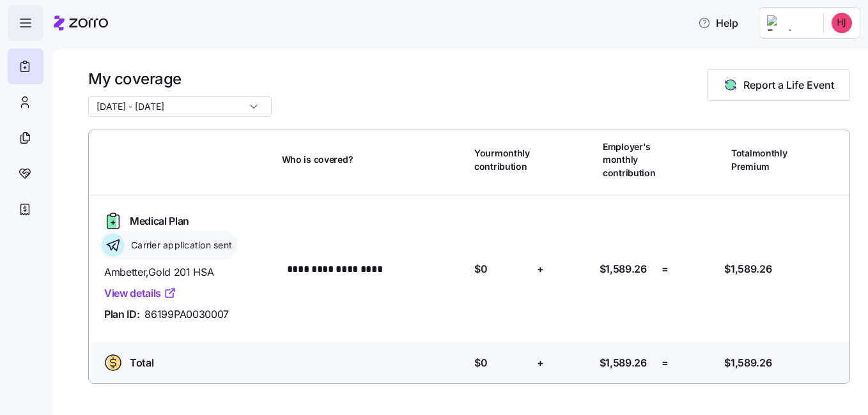 The image size is (868, 415). What do you see at coordinates (629, 160) in the screenshot?
I see `span: Employer's monthly contribution` at bounding box center [629, 160].